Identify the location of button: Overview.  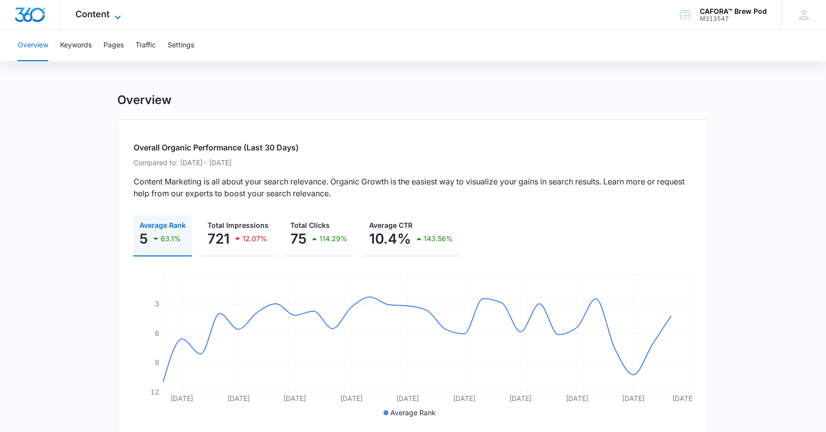
(33, 45).